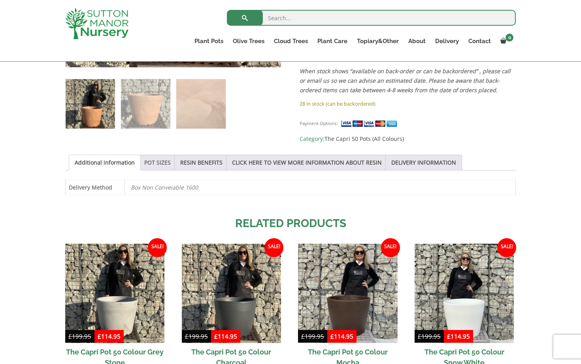 Image resolution: width=581 pixels, height=364 pixels. Describe the element at coordinates (320, 187) in the screenshot. I see `p: Box Non Conveiable 1600` at that location.